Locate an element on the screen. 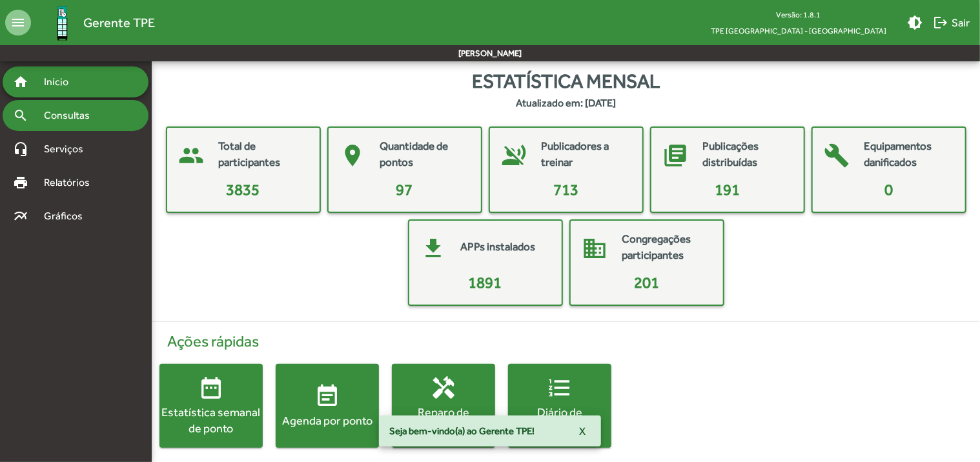 This screenshot has width=980, height=462. mat-icon: handyman is located at coordinates (444, 388).